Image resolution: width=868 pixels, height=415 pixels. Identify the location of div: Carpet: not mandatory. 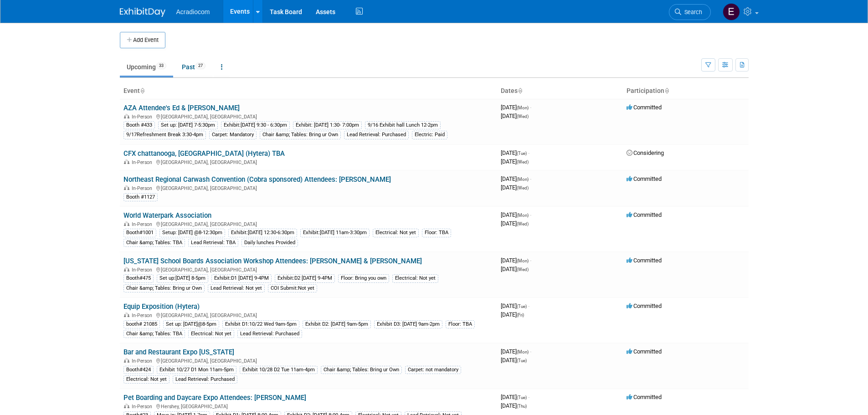
(433, 370).